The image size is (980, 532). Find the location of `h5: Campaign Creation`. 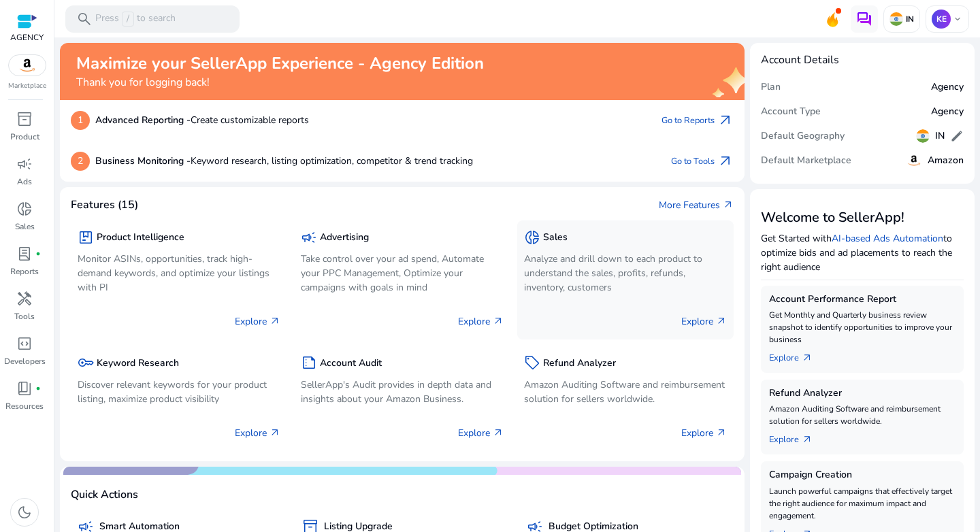

h5: Campaign Creation is located at coordinates (863, 475).